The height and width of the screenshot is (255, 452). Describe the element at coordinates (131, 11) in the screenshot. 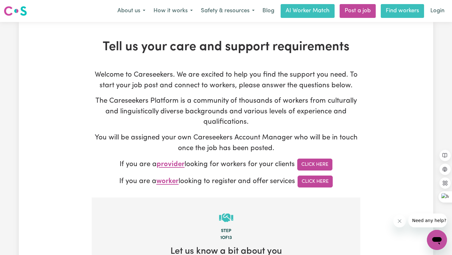

I see `button: About us` at that location.